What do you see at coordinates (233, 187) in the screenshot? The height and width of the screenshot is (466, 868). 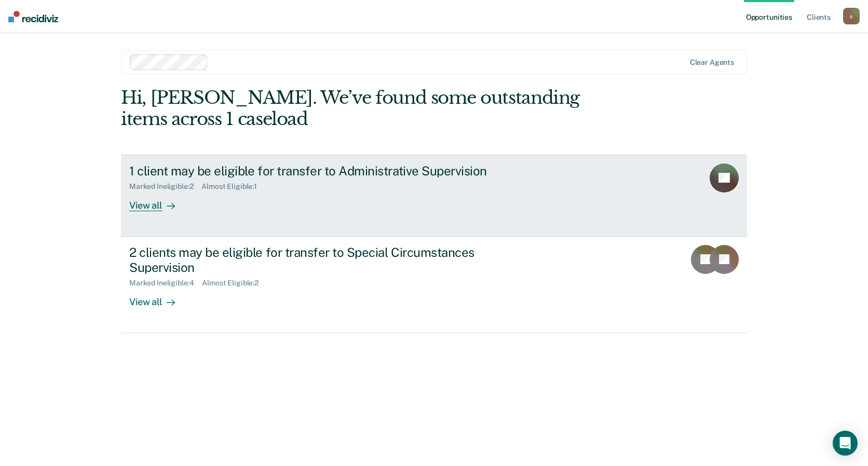 I see `div: Almost Eligible : 1` at bounding box center [233, 187].